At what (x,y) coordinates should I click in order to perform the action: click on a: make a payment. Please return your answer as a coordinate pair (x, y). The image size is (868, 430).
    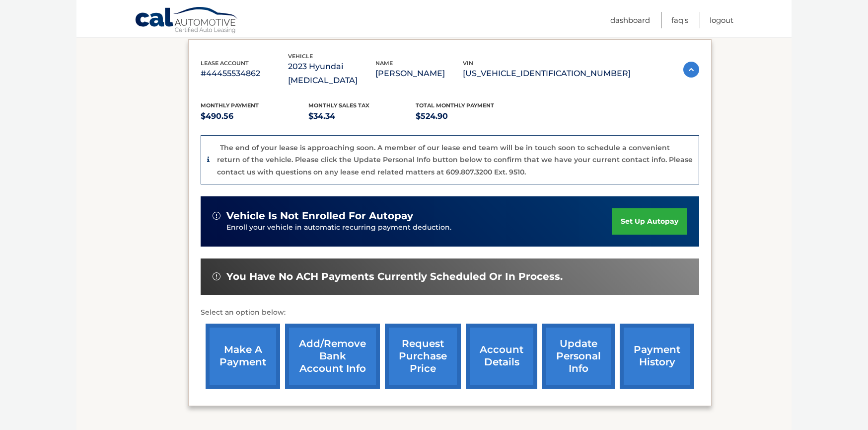
    Looking at the image, I should click on (243, 356).